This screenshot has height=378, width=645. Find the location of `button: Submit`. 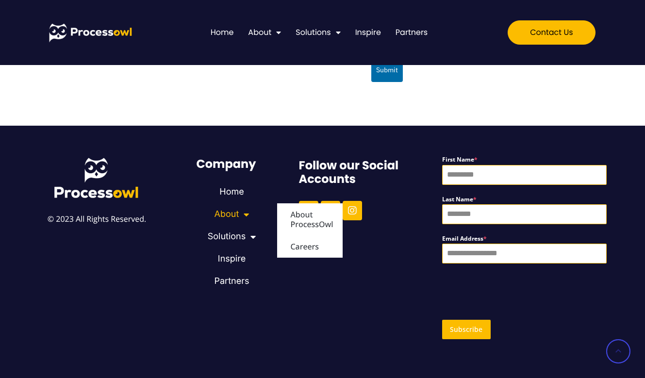

button: Submit is located at coordinates (387, 70).